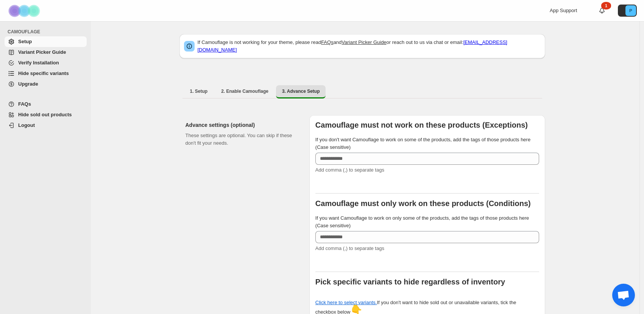  Describe the element at coordinates (369, 46) in the screenshot. I see `p: If Camouflage is not working for your theme, please read and or reach out to us via chat or email:` at that location.